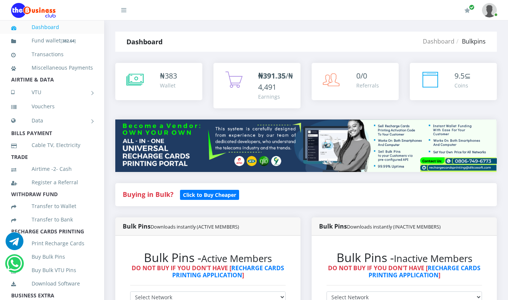  What do you see at coordinates (52, 68) in the screenshot?
I see `a: Miscellaneous Payments` at bounding box center [52, 68].